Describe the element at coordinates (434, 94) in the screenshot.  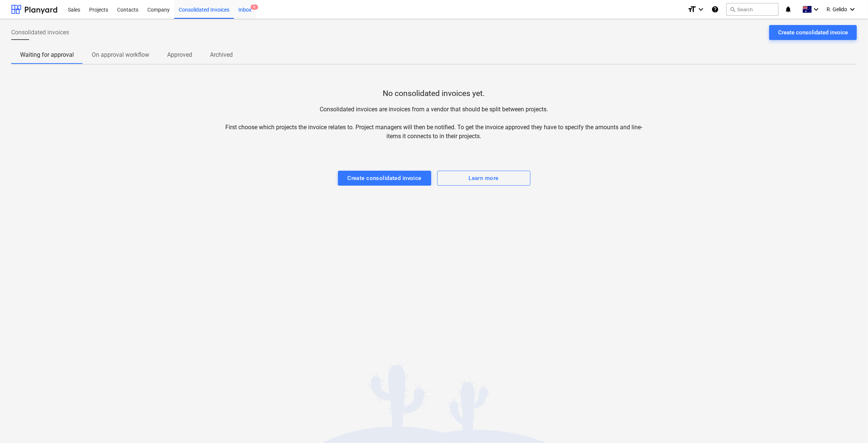
I see `p: No consolidated invoices yet.` at that location.